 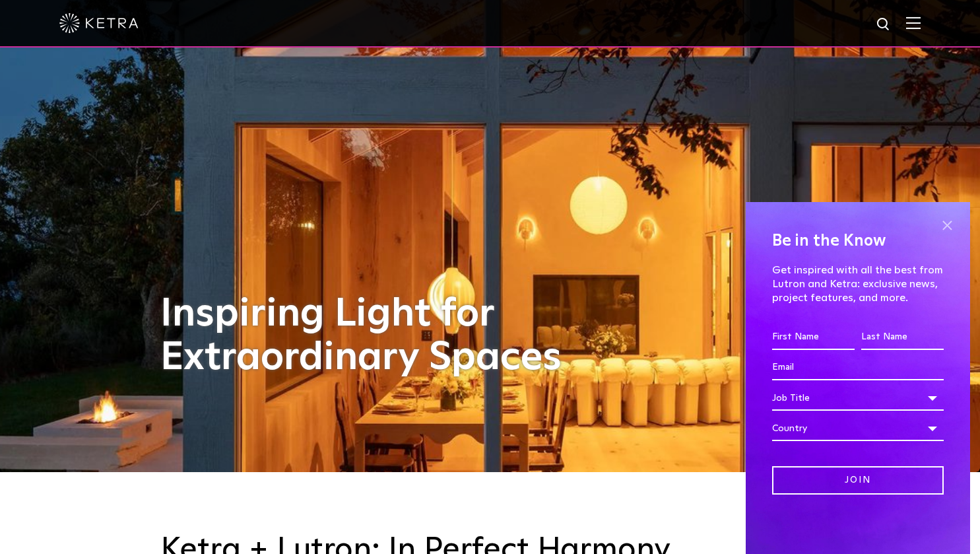 What do you see at coordinates (913, 22) in the screenshot?
I see `img: Hamburger%20Nav.svg` at bounding box center [913, 22].